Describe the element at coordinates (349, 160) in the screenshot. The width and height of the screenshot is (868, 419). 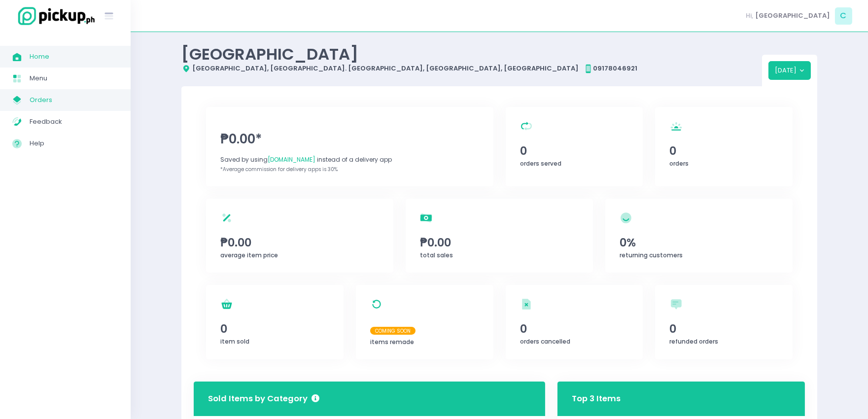
I see `div: Saved by using instead of a delivery app` at that location.